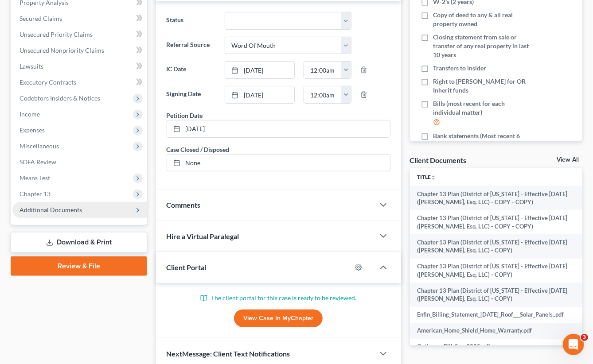  I want to click on span: SOFA Review, so click(38, 161).